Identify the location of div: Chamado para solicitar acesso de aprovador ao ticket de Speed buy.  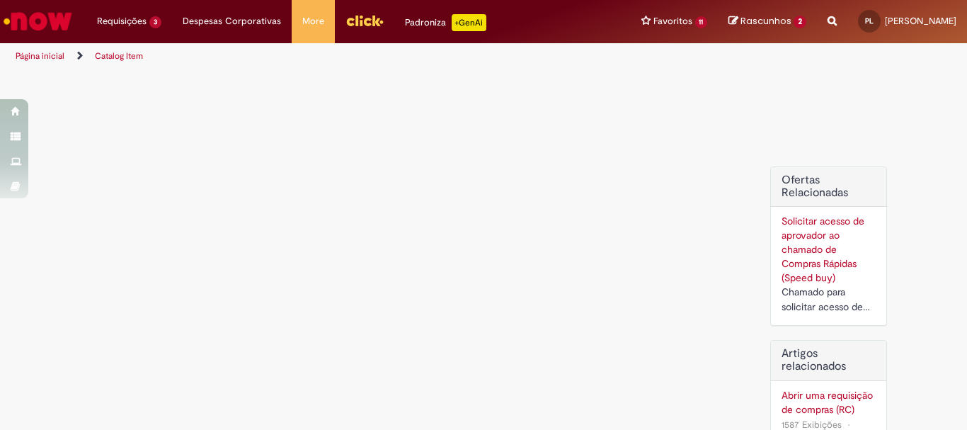
(828, 300).